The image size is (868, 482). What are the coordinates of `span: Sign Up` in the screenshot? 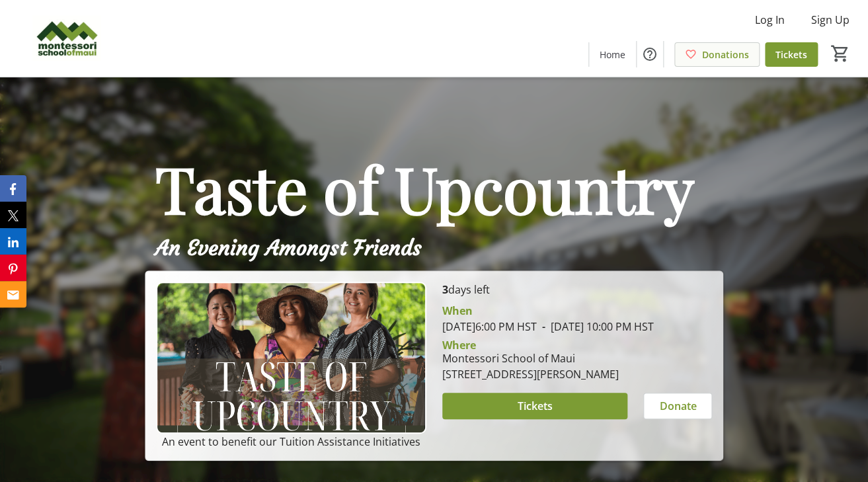 It's located at (831, 20).